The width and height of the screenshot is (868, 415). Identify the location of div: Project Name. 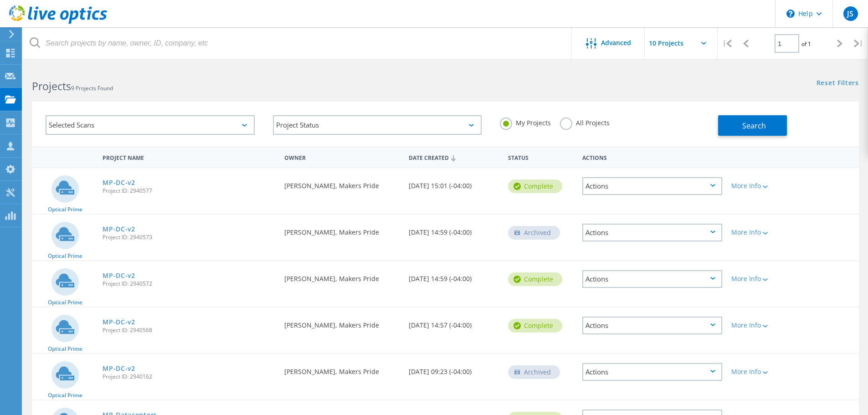
(189, 156).